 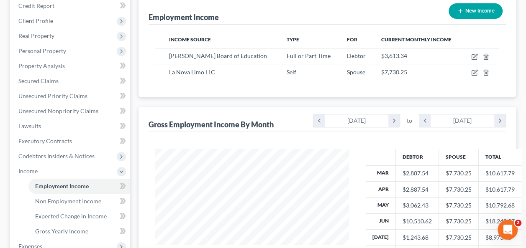 What do you see at coordinates (293, 39) in the screenshot?
I see `span: Type` at bounding box center [293, 39].